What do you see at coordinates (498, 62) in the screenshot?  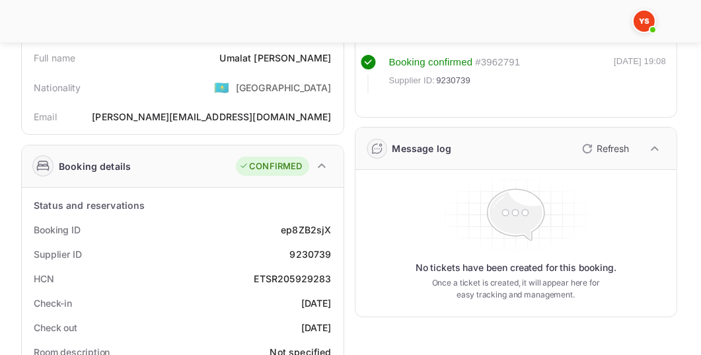 I see `div: # 3962791` at bounding box center [498, 62].